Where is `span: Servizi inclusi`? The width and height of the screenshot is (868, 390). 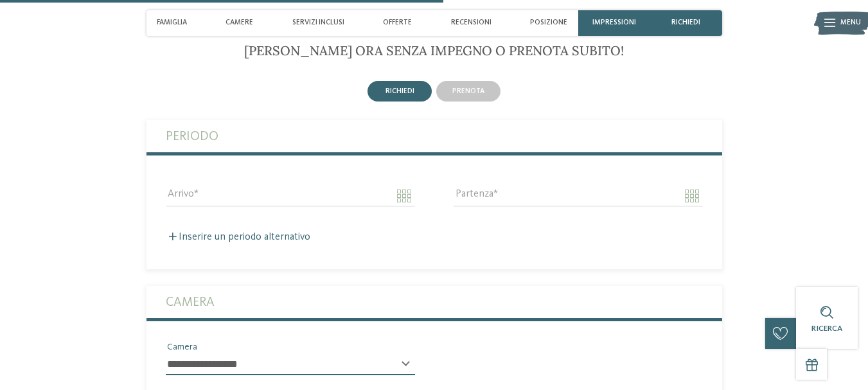 span: Servizi inclusi is located at coordinates (318, 23).